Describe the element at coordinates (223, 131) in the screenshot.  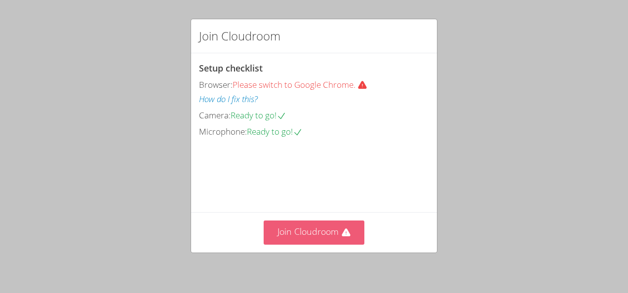
I see `span: Microphone:` at that location.